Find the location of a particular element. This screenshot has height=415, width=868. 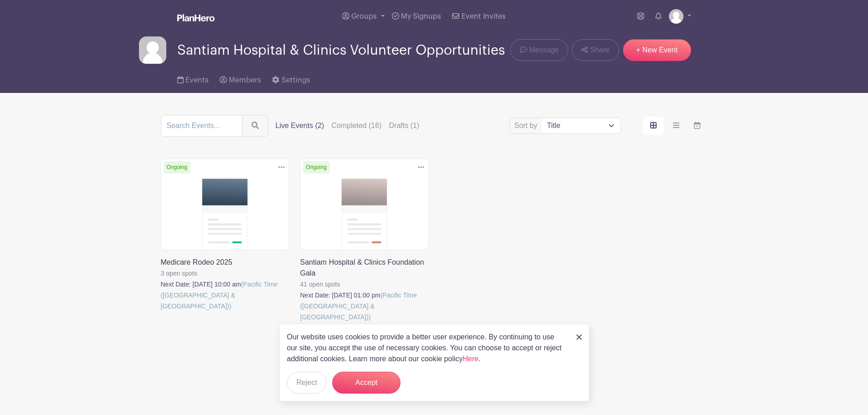

button: Accept is located at coordinates (366, 383).